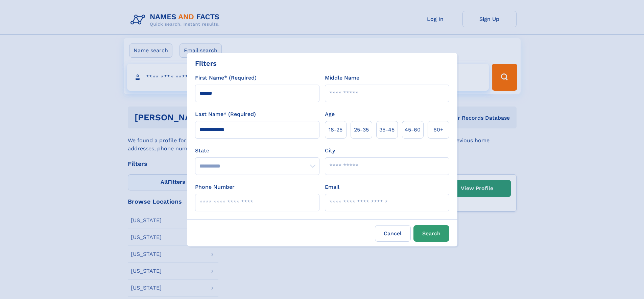 This screenshot has width=644, height=299. Describe the element at coordinates (412, 130) in the screenshot. I see `span: 45‑60` at that location.